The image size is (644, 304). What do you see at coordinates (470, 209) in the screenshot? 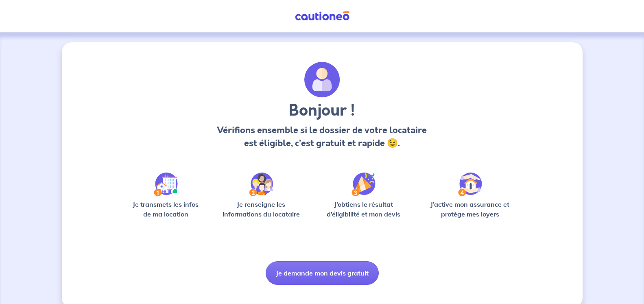
I see `p: J’active mon assurance et protège mes loyers` at bounding box center [470, 209].